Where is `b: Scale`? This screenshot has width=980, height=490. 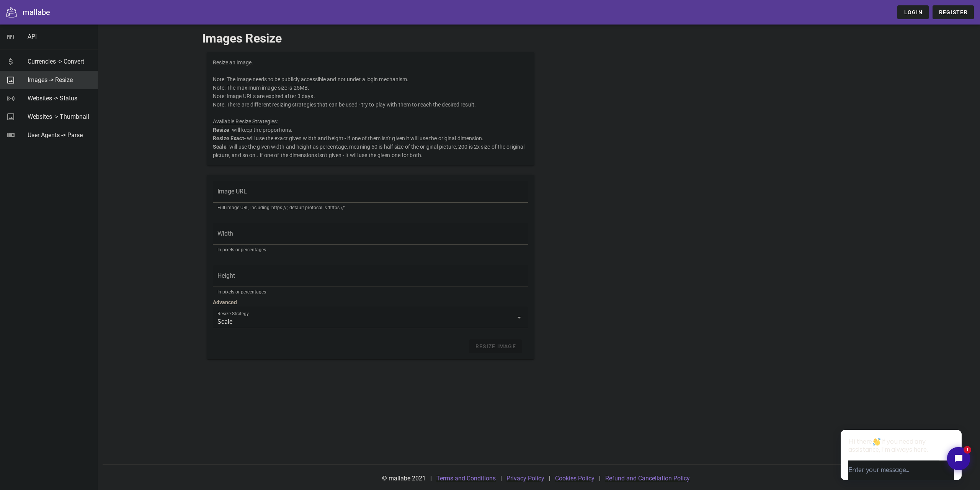
b: Scale is located at coordinates (220, 147).